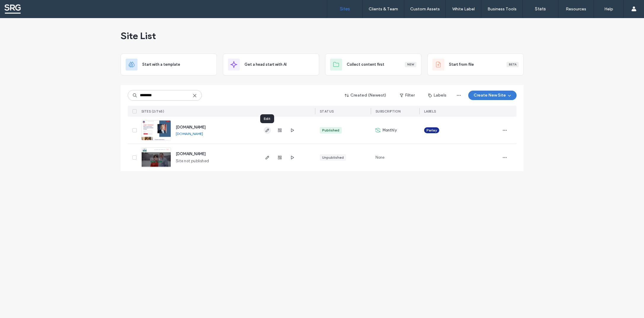 The height and width of the screenshot is (318, 644). I want to click on span: Parlay, so click(431, 130).